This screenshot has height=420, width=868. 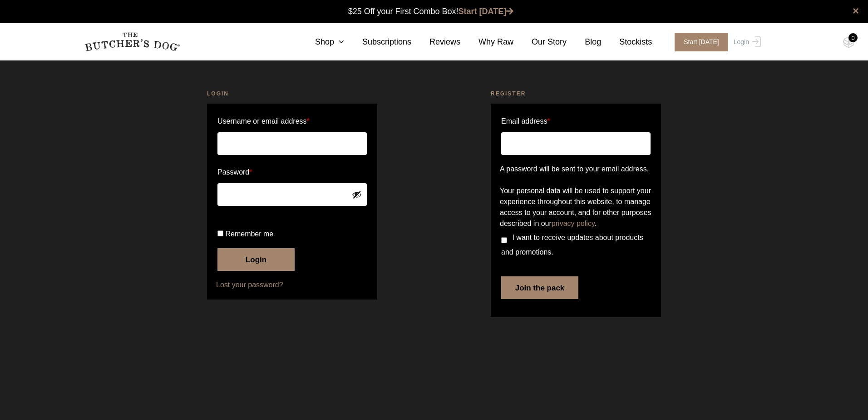 I want to click on button: Join the pack, so click(x=540, y=288).